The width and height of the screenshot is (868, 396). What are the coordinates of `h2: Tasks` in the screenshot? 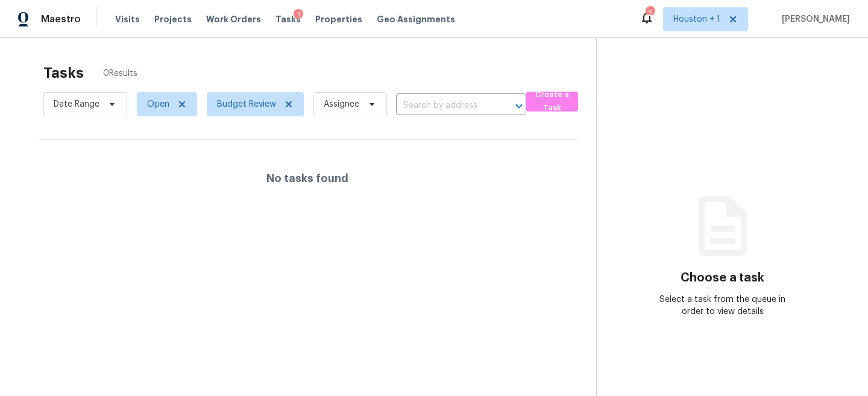 It's located at (63, 73).